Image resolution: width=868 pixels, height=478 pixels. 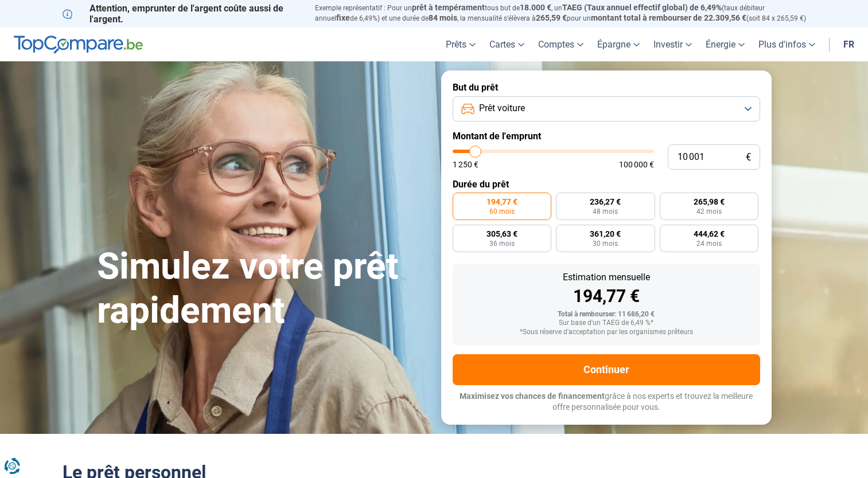 What do you see at coordinates (78, 45) in the screenshot?
I see `img: TopCompare` at bounding box center [78, 45].